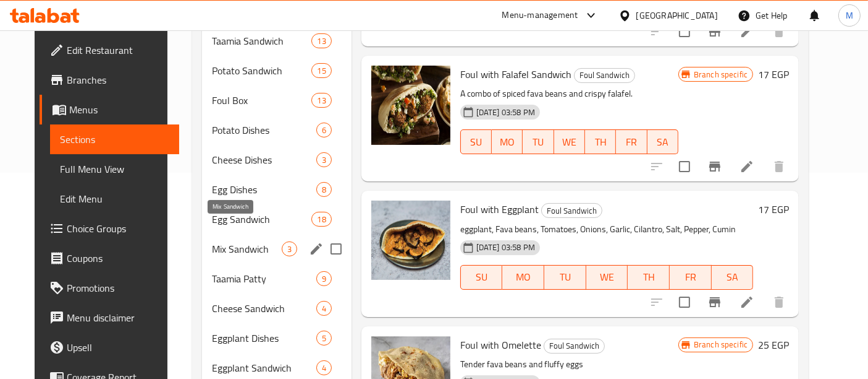 Image resolution: width=868 pixels, height=379 pixels. I want to click on span: Egg Sandwich, so click(261, 219).